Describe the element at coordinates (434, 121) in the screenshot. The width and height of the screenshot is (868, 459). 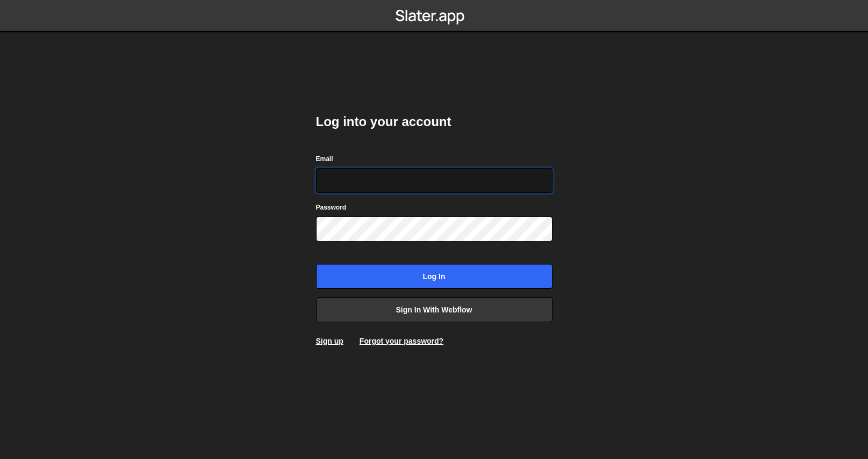
I see `h2: Log into your account` at that location.